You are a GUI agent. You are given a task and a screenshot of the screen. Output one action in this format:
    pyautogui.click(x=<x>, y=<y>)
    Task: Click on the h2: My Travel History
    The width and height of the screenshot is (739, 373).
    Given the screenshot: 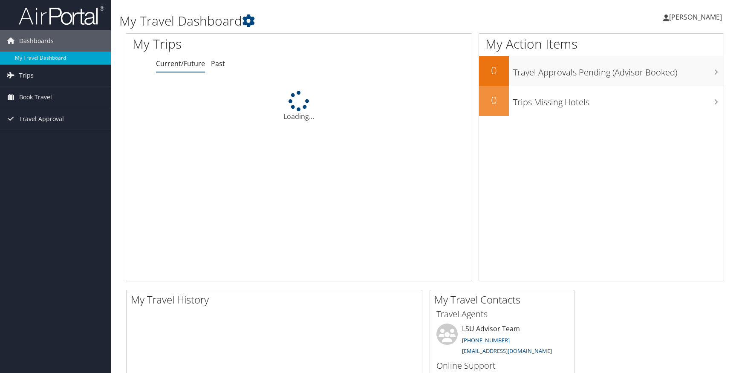 What is the action you would take?
    pyautogui.click(x=276, y=299)
    